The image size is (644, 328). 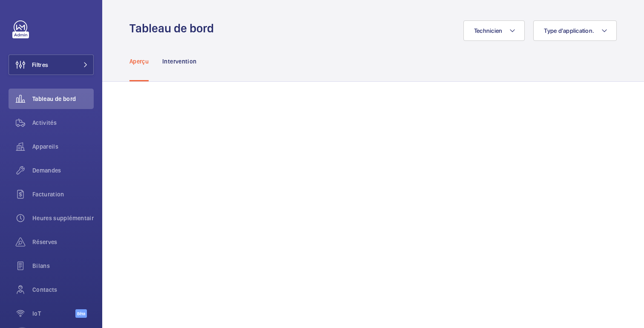 What do you see at coordinates (66, 218) in the screenshot?
I see `font: Heures supplémentaires` at bounding box center [66, 218].